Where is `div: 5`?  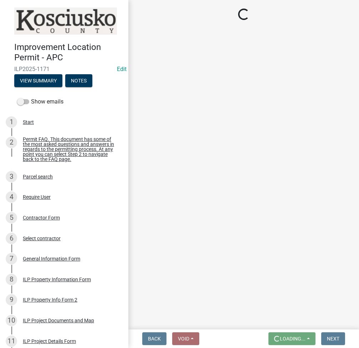 div: 5 is located at coordinates (11, 218).